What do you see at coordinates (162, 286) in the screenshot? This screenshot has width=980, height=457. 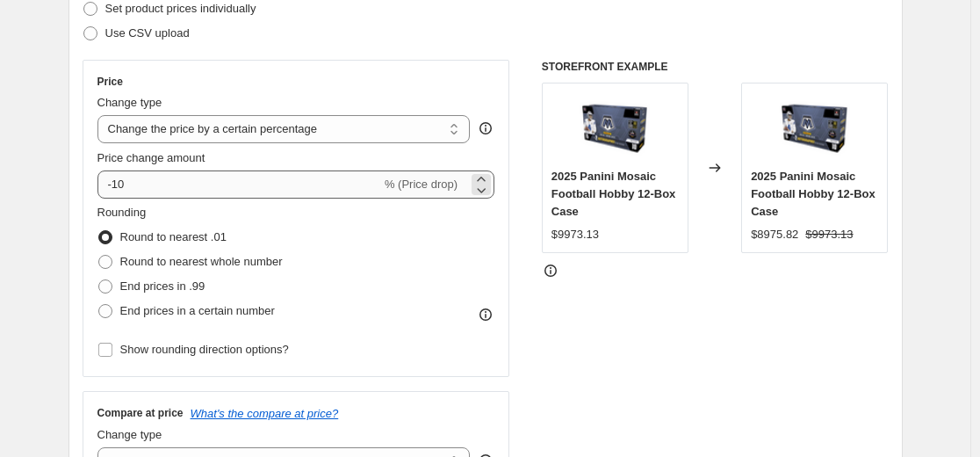 I see `span: End prices in .99` at bounding box center [162, 286].